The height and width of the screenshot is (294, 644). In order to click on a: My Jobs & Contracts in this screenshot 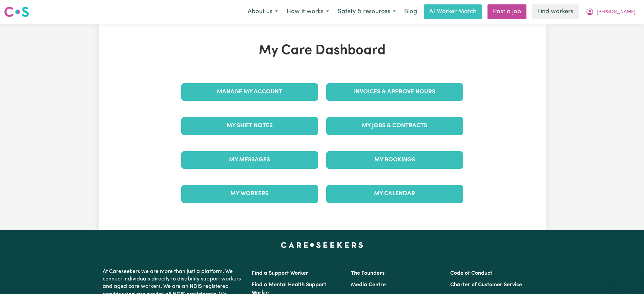, I will do `click(394, 126)`.